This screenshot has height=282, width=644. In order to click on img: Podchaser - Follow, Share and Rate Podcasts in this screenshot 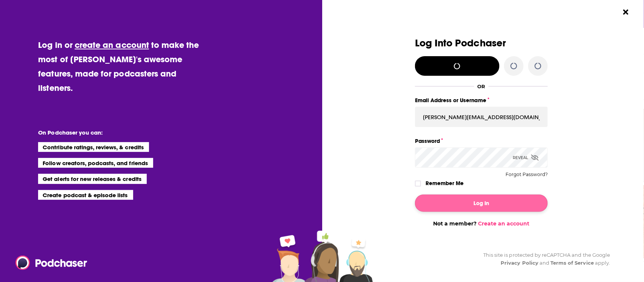, I will do `click(52, 263)`.